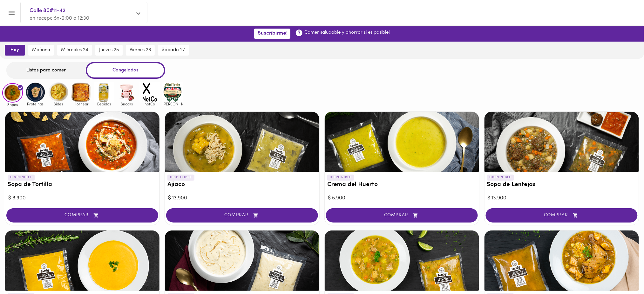  Describe the element at coordinates (46, 70) in the screenshot. I see `div: Listos para comer` at that location.